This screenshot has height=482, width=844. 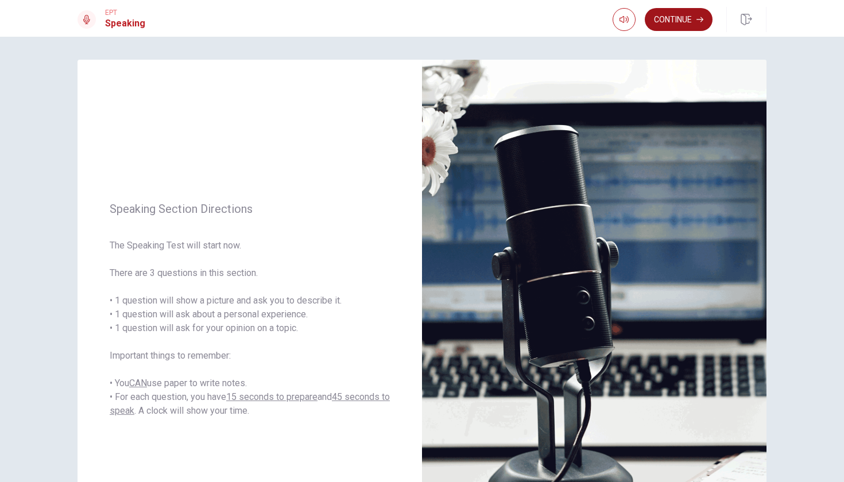 What do you see at coordinates (125, 24) in the screenshot?
I see `h1: Speaking` at bounding box center [125, 24].